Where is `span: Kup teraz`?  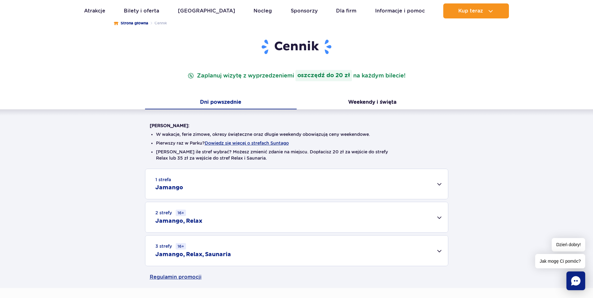 span: Kup teraz is located at coordinates (470, 11).